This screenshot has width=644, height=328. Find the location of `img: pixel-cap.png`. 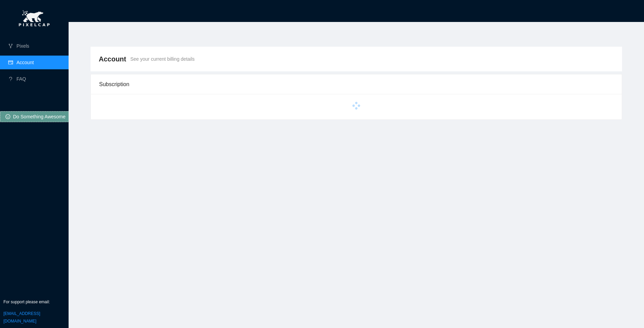

img: pixel-cap.png is located at coordinates (34, 19).